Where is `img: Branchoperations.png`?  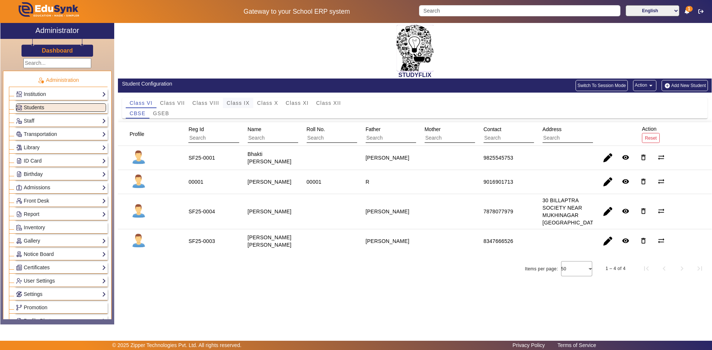 img: Branchoperations.png is located at coordinates (19, 308).